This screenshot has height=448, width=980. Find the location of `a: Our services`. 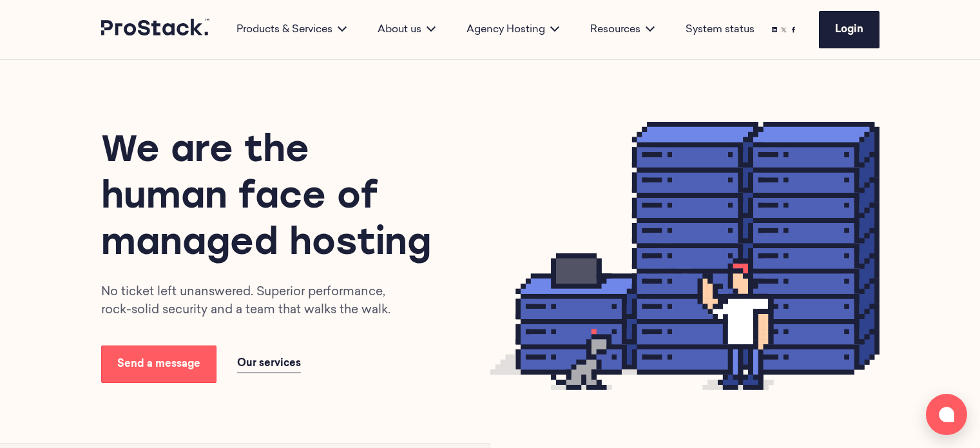

a: Our services is located at coordinates (269, 363).